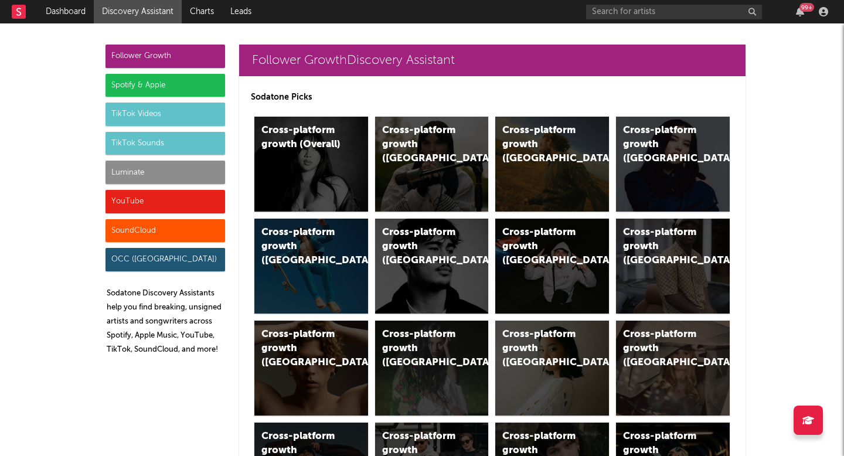 Image resolution: width=844 pixels, height=456 pixels. I want to click on div: YouTube, so click(165, 202).